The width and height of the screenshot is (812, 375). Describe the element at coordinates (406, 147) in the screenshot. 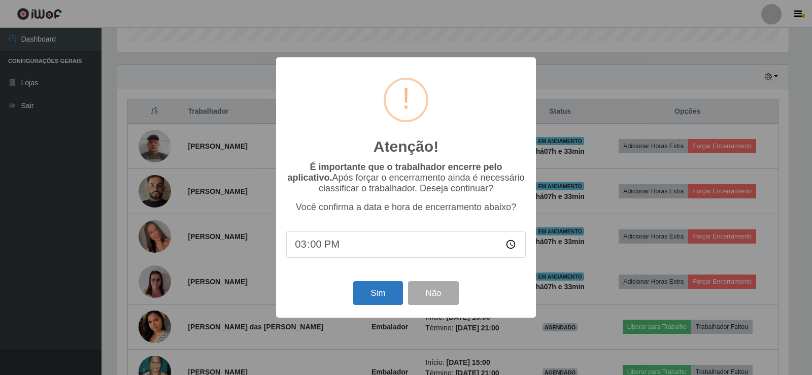

I see `h2: Atenção!` at that location.